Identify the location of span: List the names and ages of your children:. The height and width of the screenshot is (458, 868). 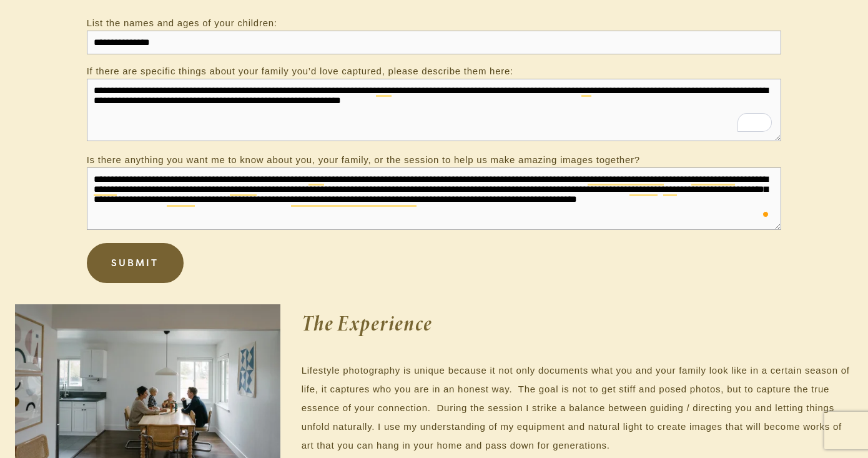
(182, 23).